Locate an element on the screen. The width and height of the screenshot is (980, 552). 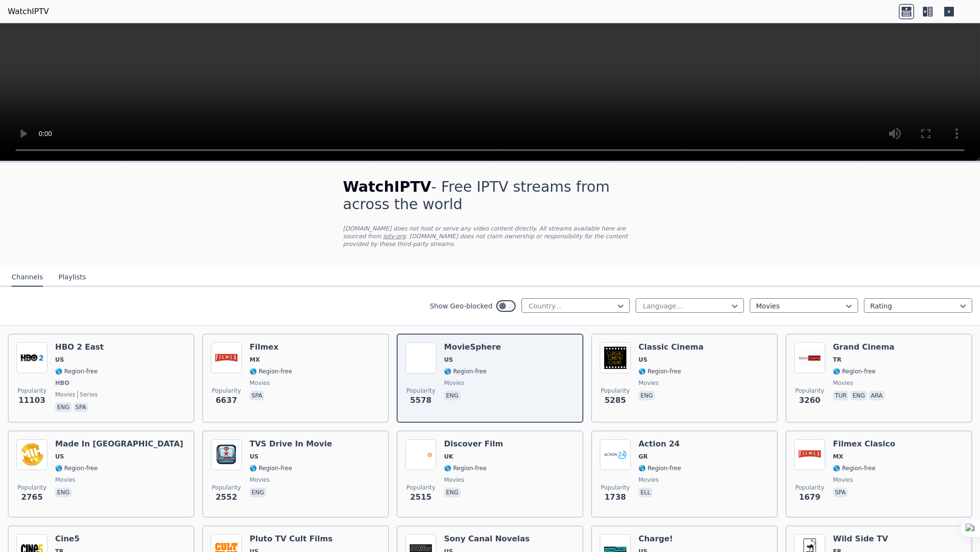
h6: Sony Canal Novelas is located at coordinates (487, 539).